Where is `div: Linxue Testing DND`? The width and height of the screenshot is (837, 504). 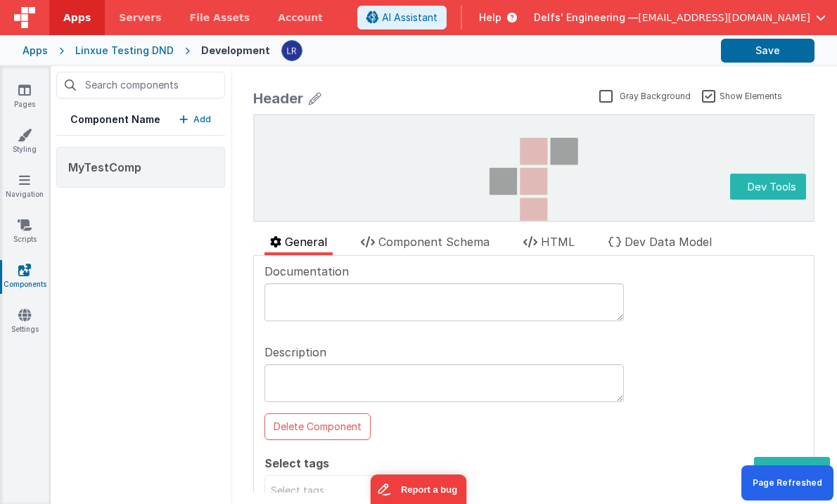
div: Linxue Testing DND is located at coordinates (124, 50).